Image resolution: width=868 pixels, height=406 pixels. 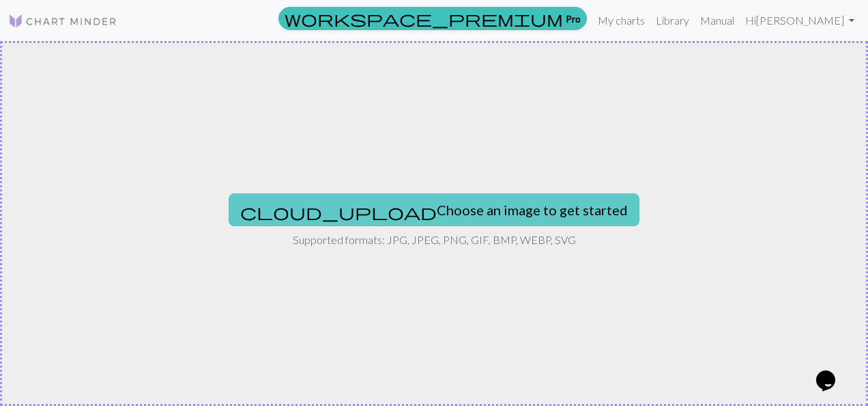 What do you see at coordinates (621, 21) in the screenshot?
I see `a: My charts` at bounding box center [621, 21].